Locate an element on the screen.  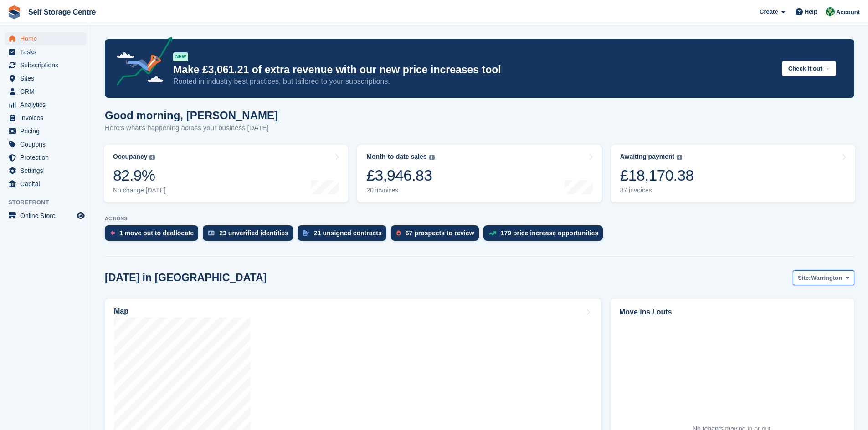
img: contract_signature_icon-13c848040528278c33f63329250d36e43548de30e8caae1d1a13099fd9432cc5.svg is located at coordinates (306, 233).